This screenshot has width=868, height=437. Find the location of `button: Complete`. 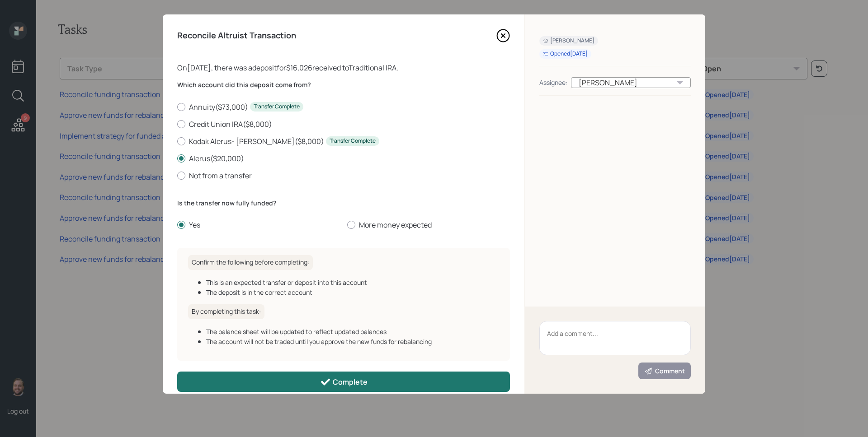

button: Complete is located at coordinates (344, 382).